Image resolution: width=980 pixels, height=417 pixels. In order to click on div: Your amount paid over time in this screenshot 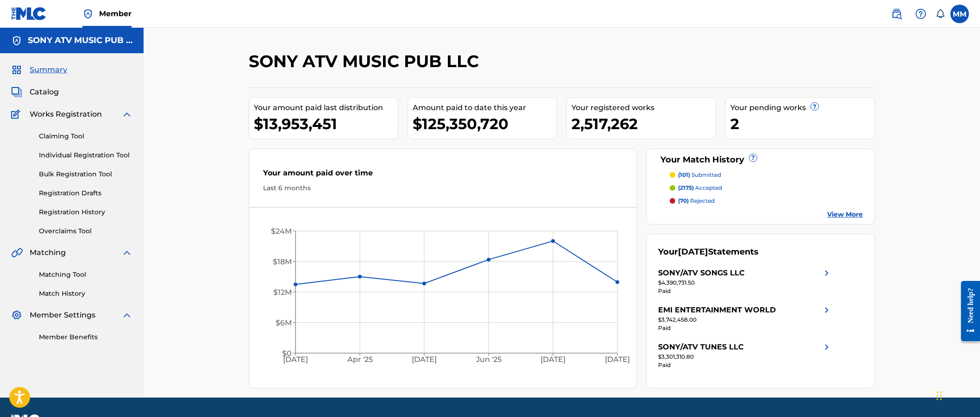, I will do `click(443, 175)`.